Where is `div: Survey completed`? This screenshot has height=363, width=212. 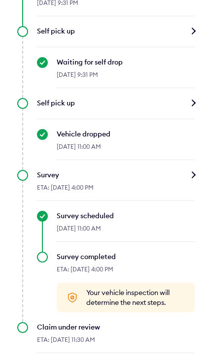 div: Survey completed is located at coordinates (126, 257).